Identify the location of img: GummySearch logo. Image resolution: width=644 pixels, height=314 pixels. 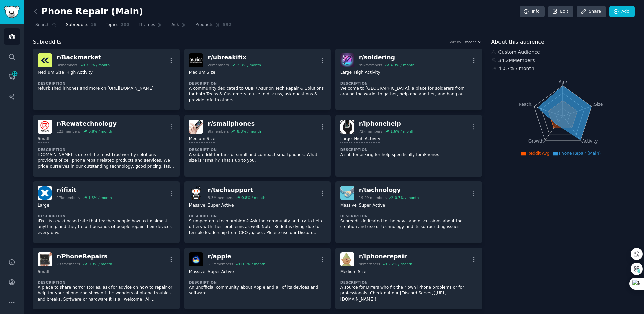
(12, 12).